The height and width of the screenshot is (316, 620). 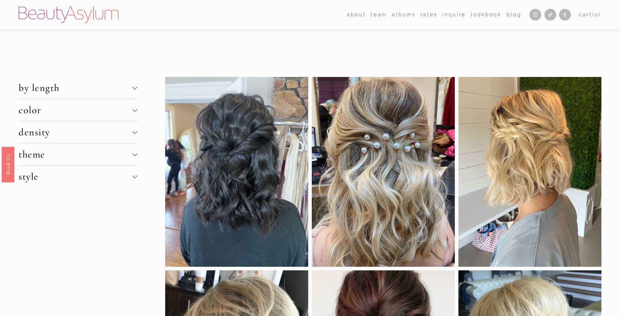 I want to click on a: Rates, so click(x=429, y=14).